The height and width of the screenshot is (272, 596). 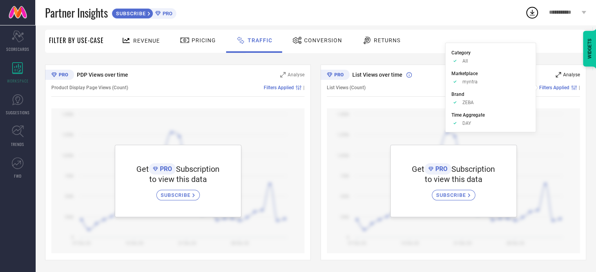 I want to click on span: Pricing, so click(x=204, y=40).